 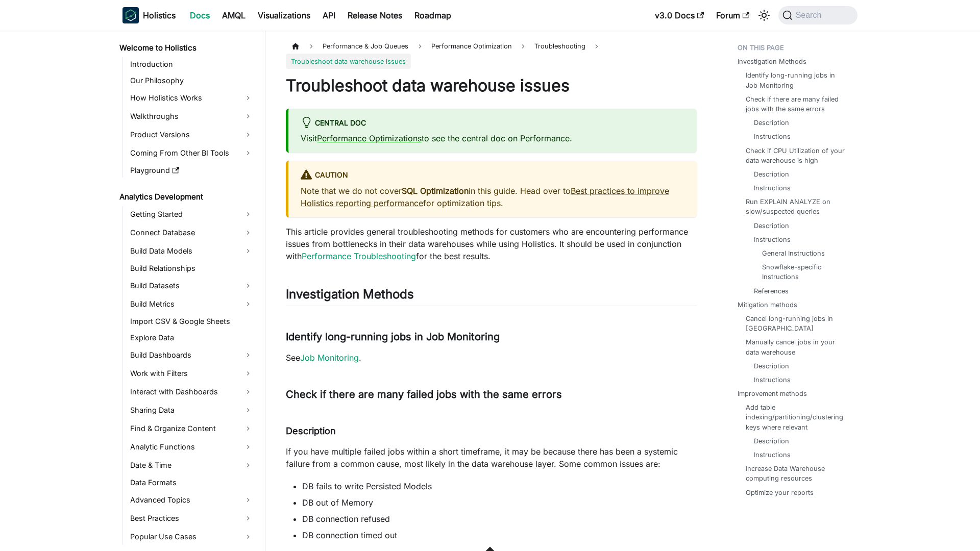 I want to click on div: caution, so click(x=492, y=176).